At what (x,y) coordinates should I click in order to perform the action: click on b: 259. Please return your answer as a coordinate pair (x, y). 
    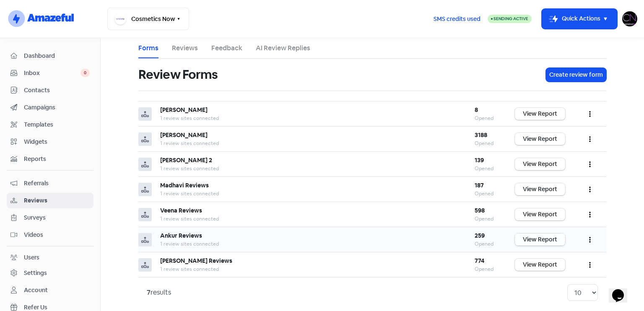
    Looking at the image, I should click on (480, 236).